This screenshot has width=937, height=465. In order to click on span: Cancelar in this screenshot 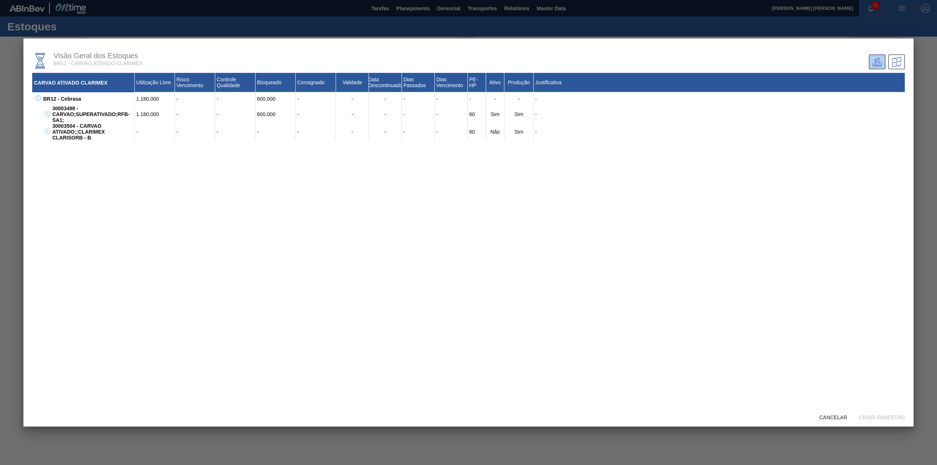, I will do `click(833, 417)`.